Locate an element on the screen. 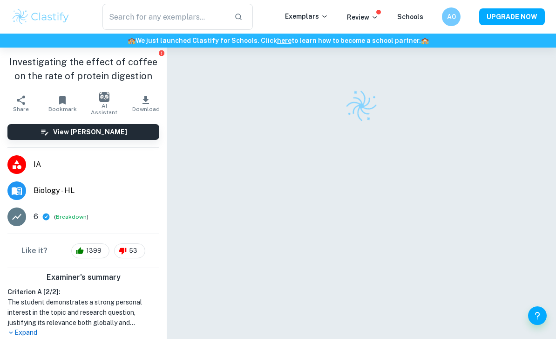  h6: A0 is located at coordinates (451, 17).